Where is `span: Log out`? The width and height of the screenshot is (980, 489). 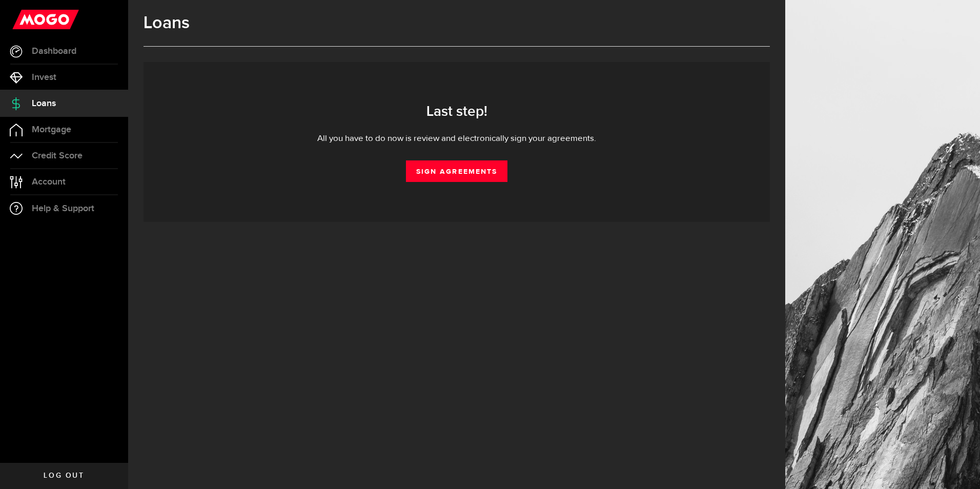
span: Log out is located at coordinates (64, 476).